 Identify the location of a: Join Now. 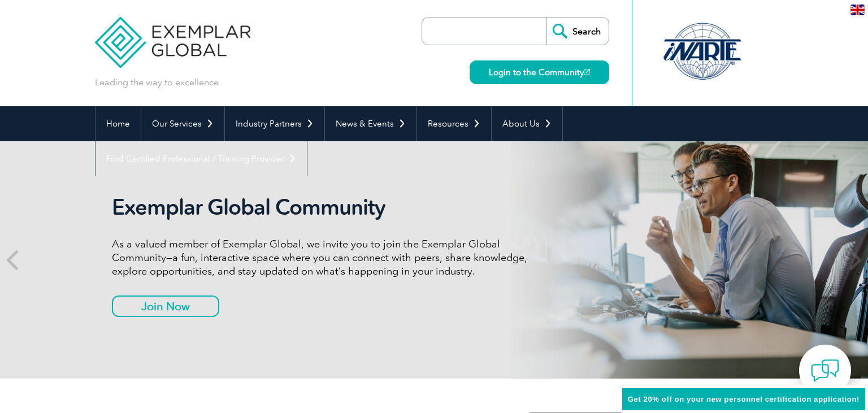
(165, 306).